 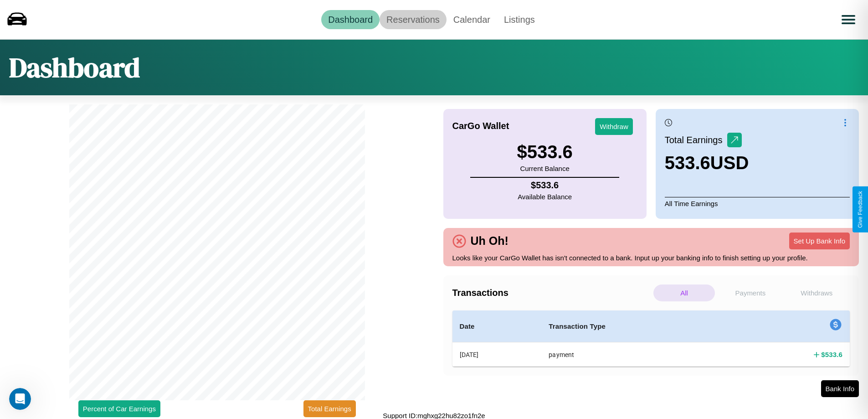 What do you see at coordinates (861, 209) in the screenshot?
I see `div: Give Feedback` at bounding box center [861, 209].